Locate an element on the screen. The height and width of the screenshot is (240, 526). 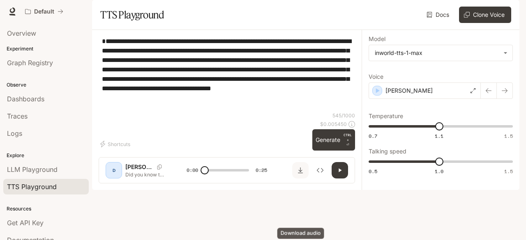
p: CTRL + is located at coordinates (348, 138).